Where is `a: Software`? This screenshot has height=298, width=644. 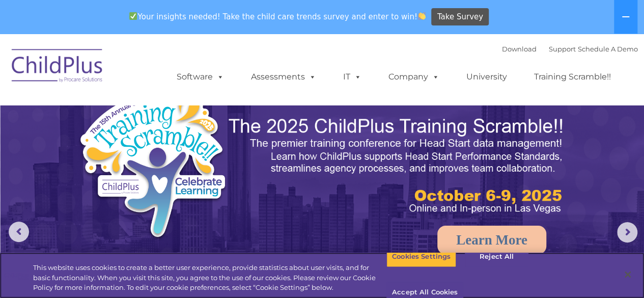
a: Software is located at coordinates (200, 77).